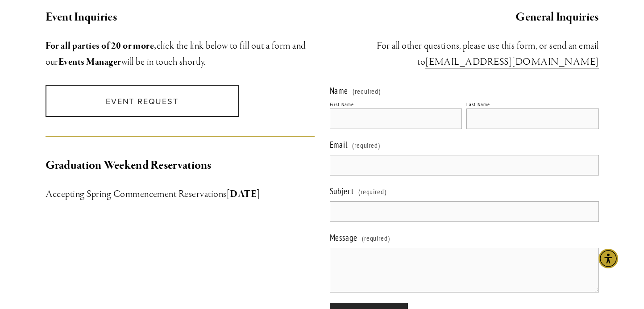  I want to click on h2: Event Inquiries, so click(180, 17).